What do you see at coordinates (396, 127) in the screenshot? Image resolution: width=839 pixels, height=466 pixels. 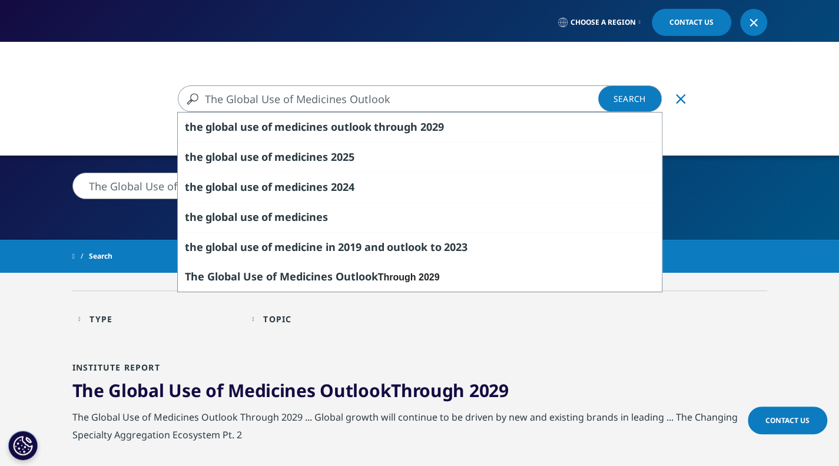 I see `span: through` at bounding box center [396, 127].